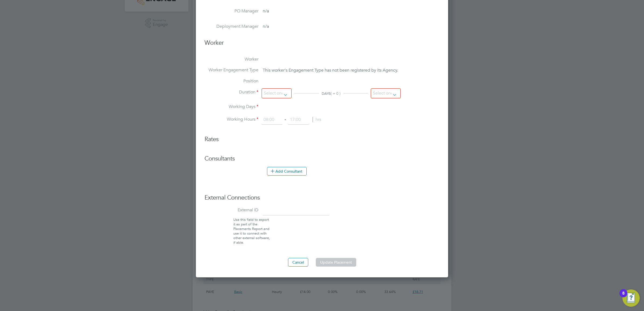 The image size is (644, 311). What do you see at coordinates (336, 262) in the screenshot?
I see `button: Update Placement` at bounding box center [336, 262].